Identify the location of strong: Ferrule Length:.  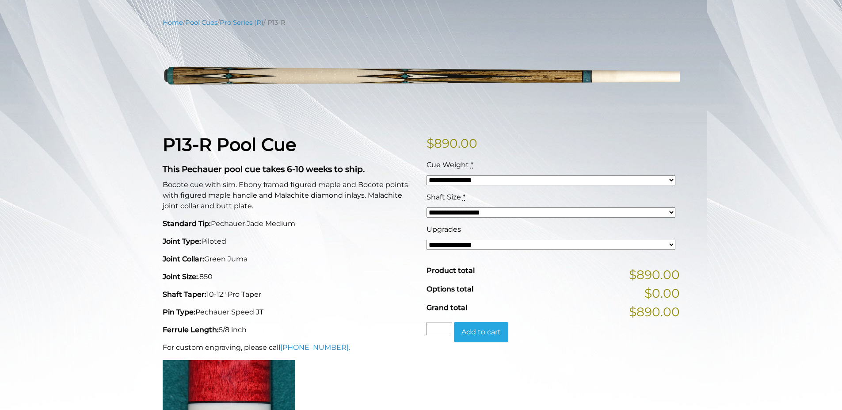
(190, 329).